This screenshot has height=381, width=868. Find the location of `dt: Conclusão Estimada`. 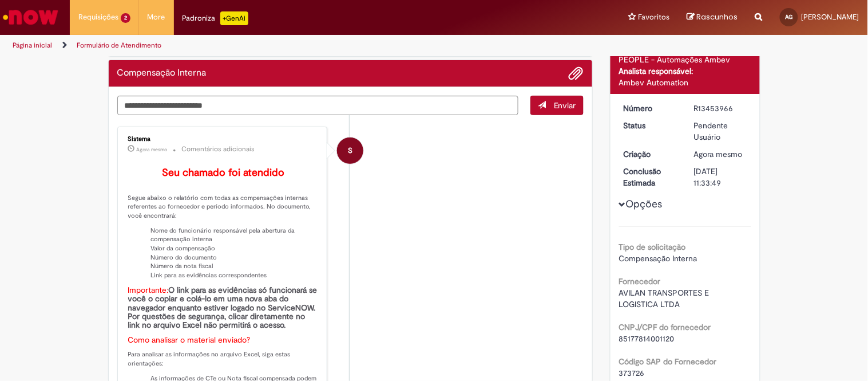

dt: Conclusão Estimada is located at coordinates (650, 177).